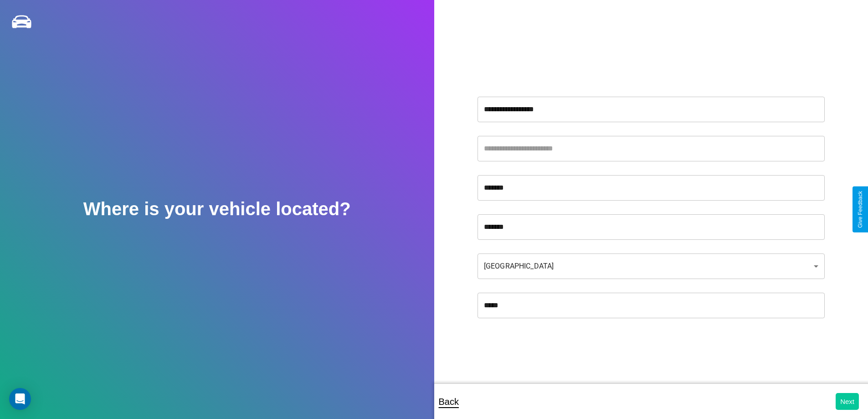  Describe the element at coordinates (20, 399) in the screenshot. I see `div: Open Intercom Messenger` at that location.